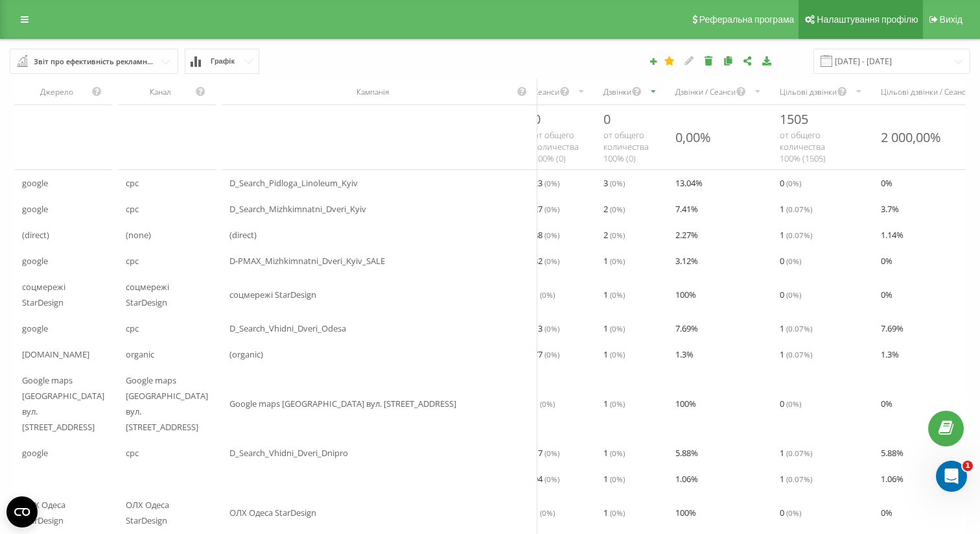 The image size is (980, 534). Describe the element at coordinates (670, 61) in the screenshot. I see `i: Цей звіт буде завантажено першим при відкритті Аналітики. Ви можете призначити будь-який інший ва...` at that location.